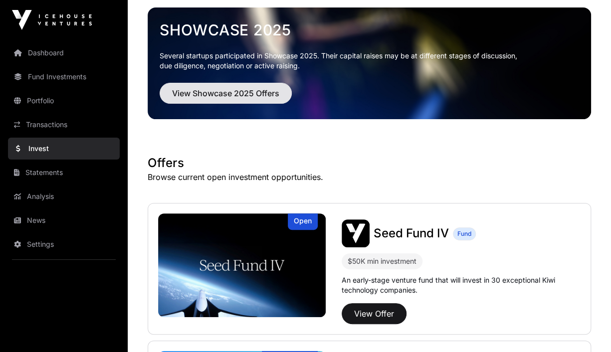 The height and width of the screenshot is (352, 611). I want to click on button: View Showcase 2025 Offers, so click(225, 93).